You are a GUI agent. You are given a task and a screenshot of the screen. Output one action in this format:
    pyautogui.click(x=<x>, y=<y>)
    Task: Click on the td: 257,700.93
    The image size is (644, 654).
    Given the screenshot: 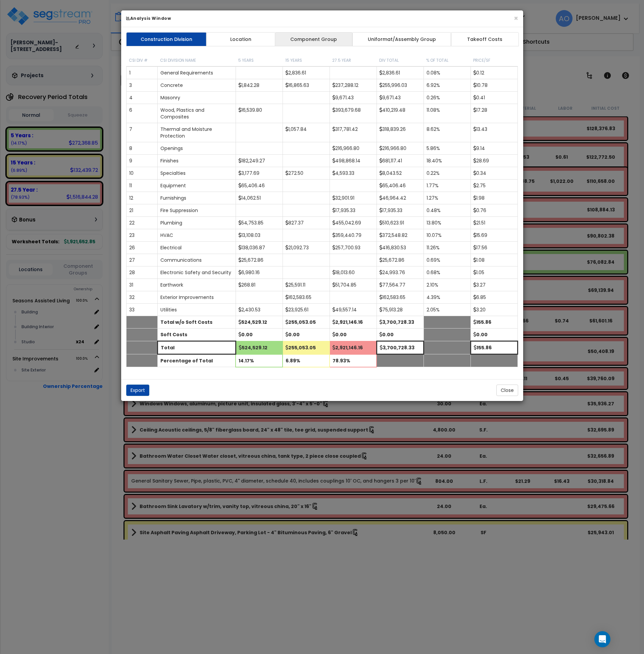 What is the action you would take?
    pyautogui.click(x=353, y=248)
    